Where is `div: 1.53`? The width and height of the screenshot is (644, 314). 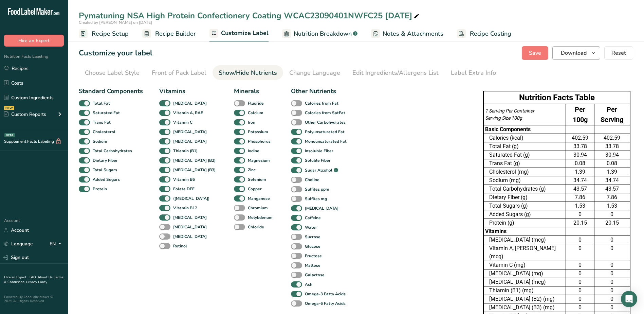
div: 1.53 is located at coordinates (580, 206).